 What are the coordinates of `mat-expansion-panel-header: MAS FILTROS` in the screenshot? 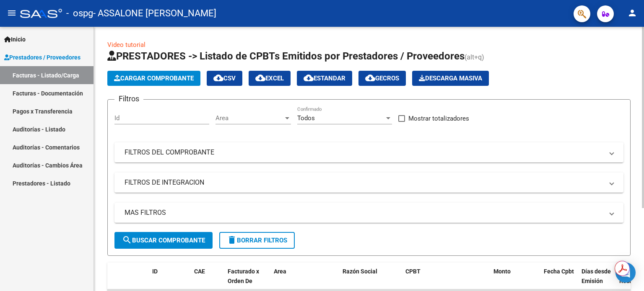 It's located at (369, 213).